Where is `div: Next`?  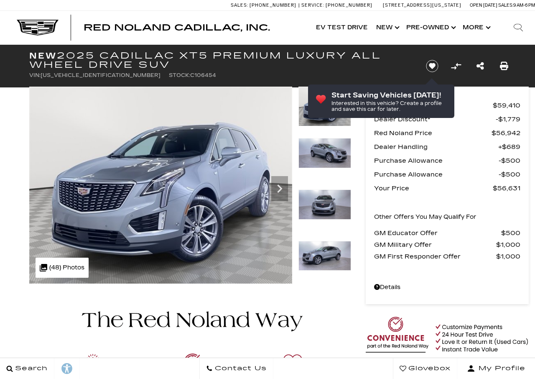 div: Next is located at coordinates (280, 188).